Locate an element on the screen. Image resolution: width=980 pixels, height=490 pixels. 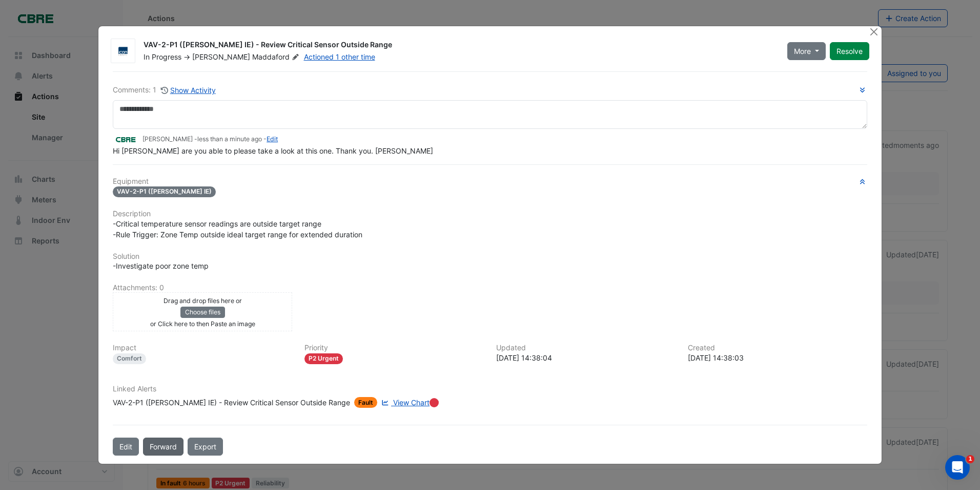
button: More is located at coordinates (806, 51).